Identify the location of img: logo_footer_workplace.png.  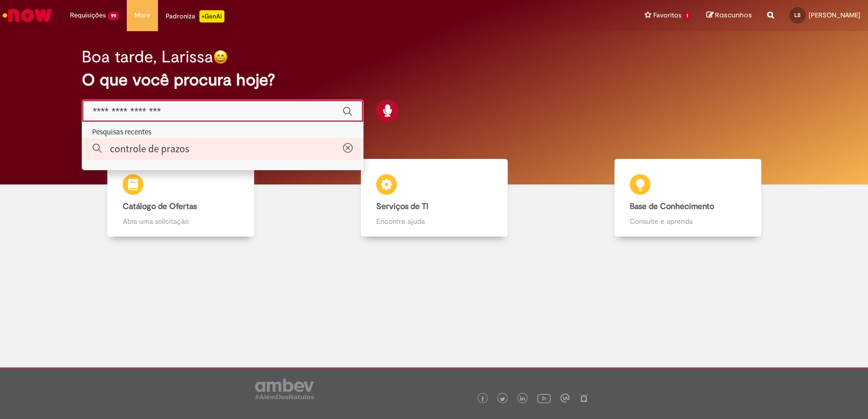
(565, 398).